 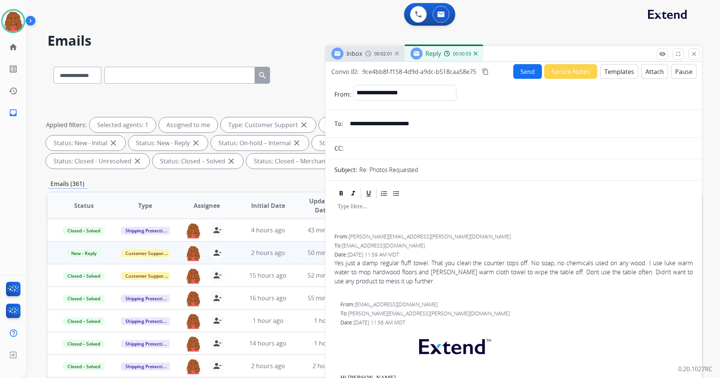 What do you see at coordinates (571, 71) in the screenshot?
I see `button: Secure Notes` at bounding box center [571, 71].